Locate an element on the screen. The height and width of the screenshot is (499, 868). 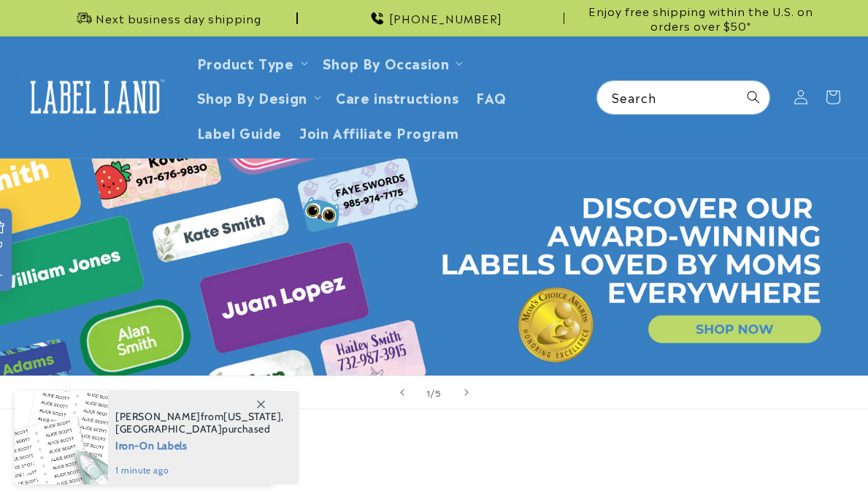
a: Join Affiliate Program is located at coordinates (379, 132).